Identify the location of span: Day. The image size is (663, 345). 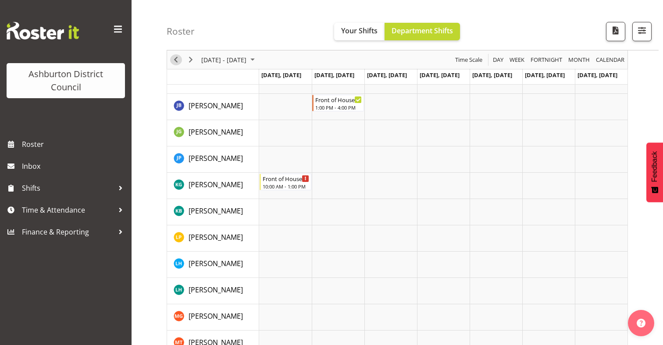
(498, 60).